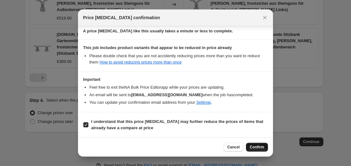 This screenshot has width=351, height=166. Describe the element at coordinates (179, 102) in the screenshot. I see `li: You can update your confirmation email address from your .` at that location.